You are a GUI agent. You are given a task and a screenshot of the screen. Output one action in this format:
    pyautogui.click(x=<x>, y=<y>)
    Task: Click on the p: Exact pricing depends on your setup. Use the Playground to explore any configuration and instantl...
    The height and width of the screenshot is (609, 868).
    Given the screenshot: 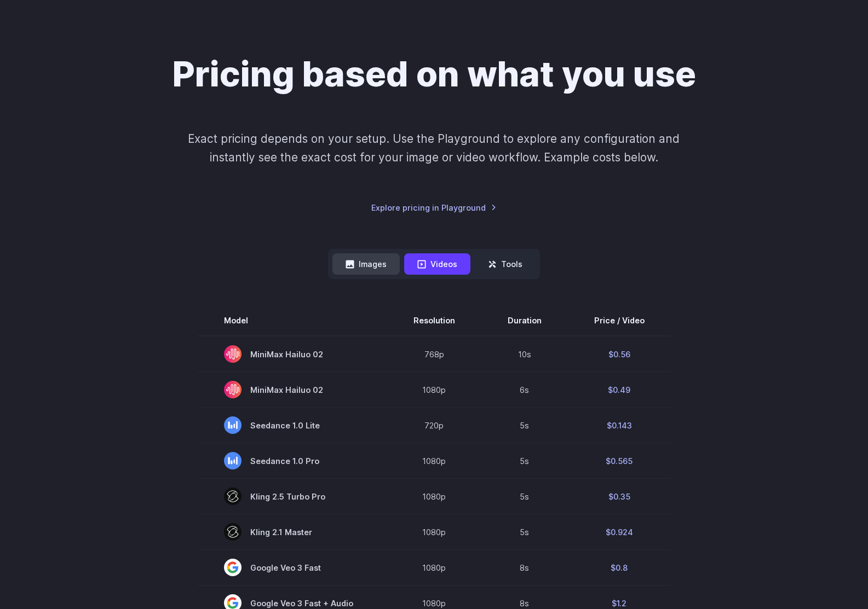 What is the action you would take?
    pyautogui.click(x=434, y=148)
    